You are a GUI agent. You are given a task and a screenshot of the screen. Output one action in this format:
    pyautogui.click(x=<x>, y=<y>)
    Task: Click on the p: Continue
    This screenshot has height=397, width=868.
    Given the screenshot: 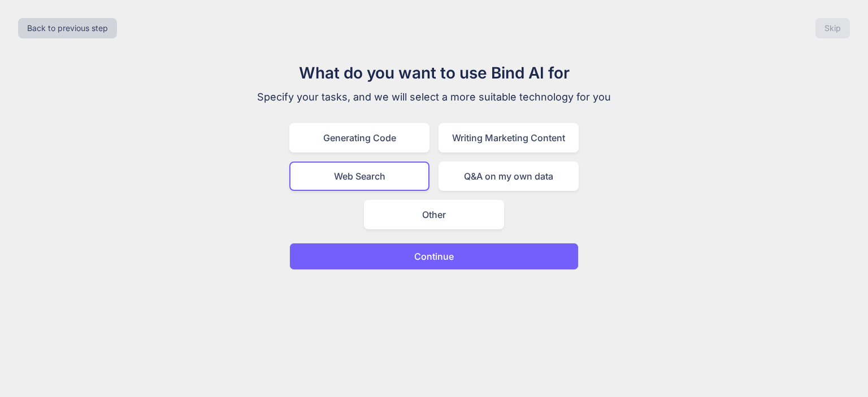 What is the action you would take?
    pyautogui.click(x=434, y=257)
    